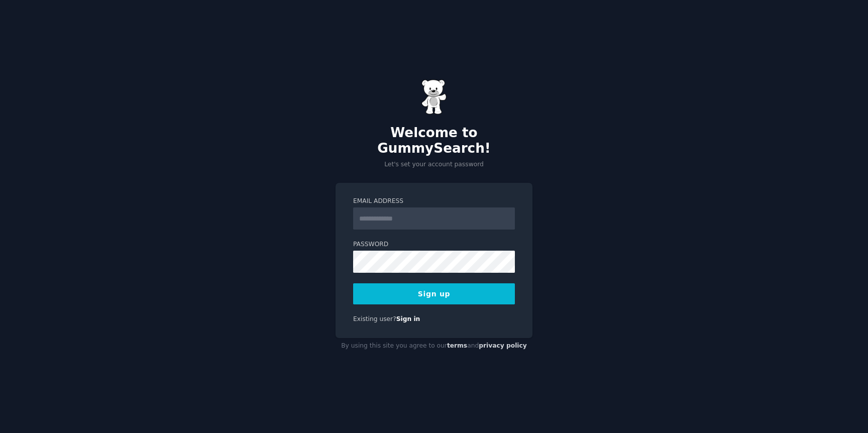 The image size is (868, 433). Describe the element at coordinates (457, 346) in the screenshot. I see `a: terms` at that location.